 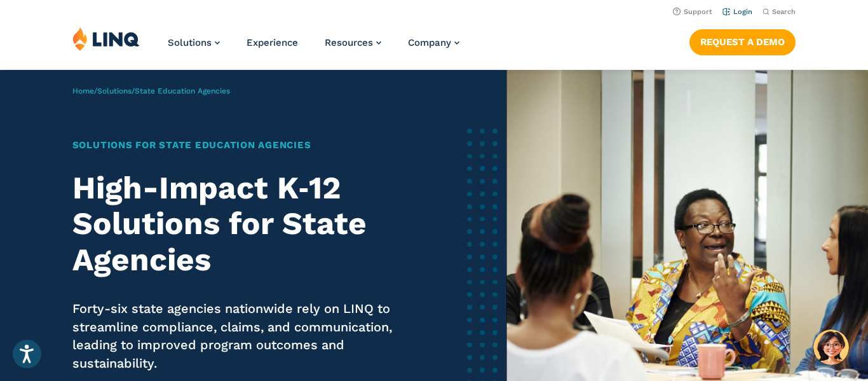 I want to click on a: Request a Demo, so click(x=742, y=42).